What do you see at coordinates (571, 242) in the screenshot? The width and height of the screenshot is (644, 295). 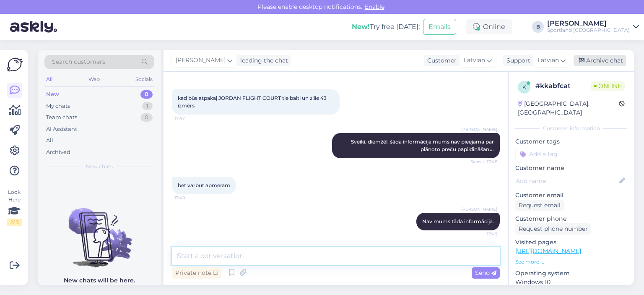 I see `p: Visited pages` at bounding box center [571, 242].